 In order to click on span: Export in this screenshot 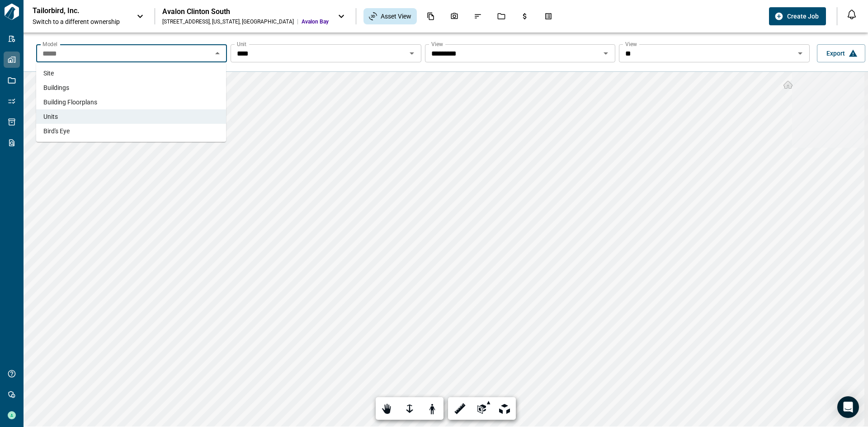, I will do `click(836, 53)`.